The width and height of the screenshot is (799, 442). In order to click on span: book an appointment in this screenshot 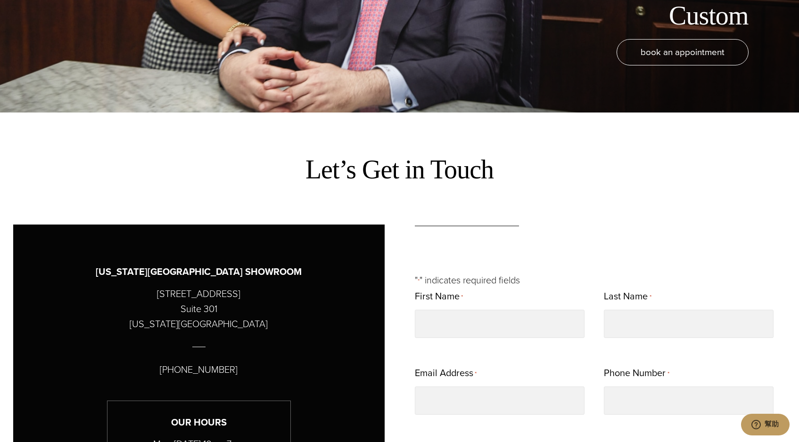, I will do `click(682, 52)`.